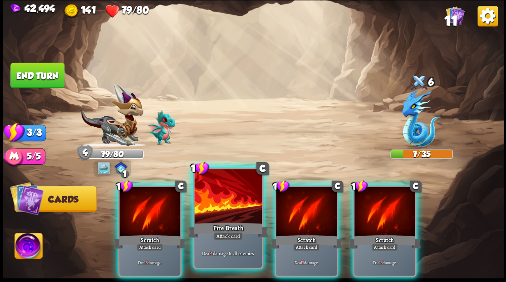  What do you see at coordinates (421, 153) in the screenshot?
I see `div: 7/35` at bounding box center [421, 153].